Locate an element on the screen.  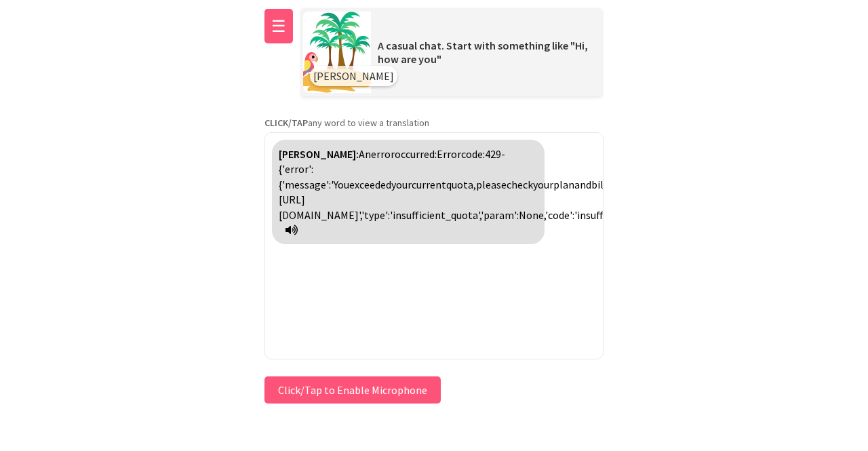
span: 'type': is located at coordinates (376, 215).